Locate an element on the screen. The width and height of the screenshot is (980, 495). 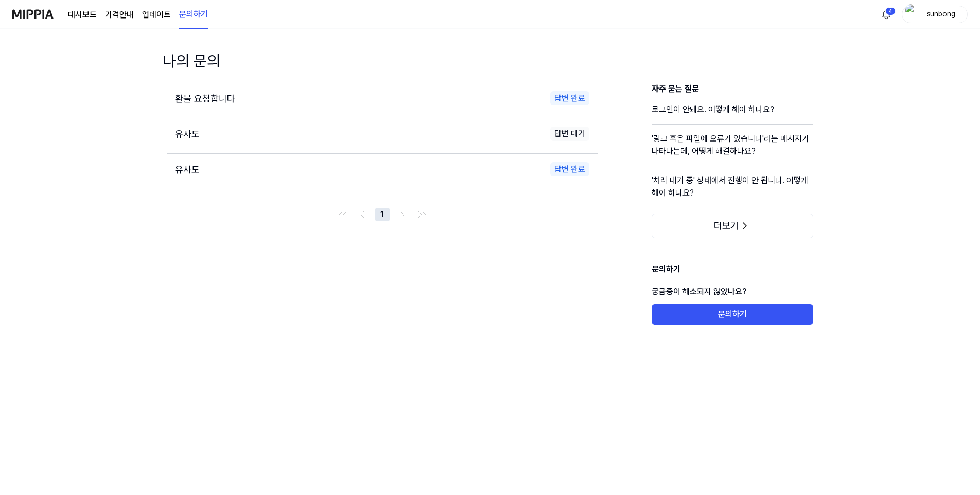
img: profile is located at coordinates (912, 14).